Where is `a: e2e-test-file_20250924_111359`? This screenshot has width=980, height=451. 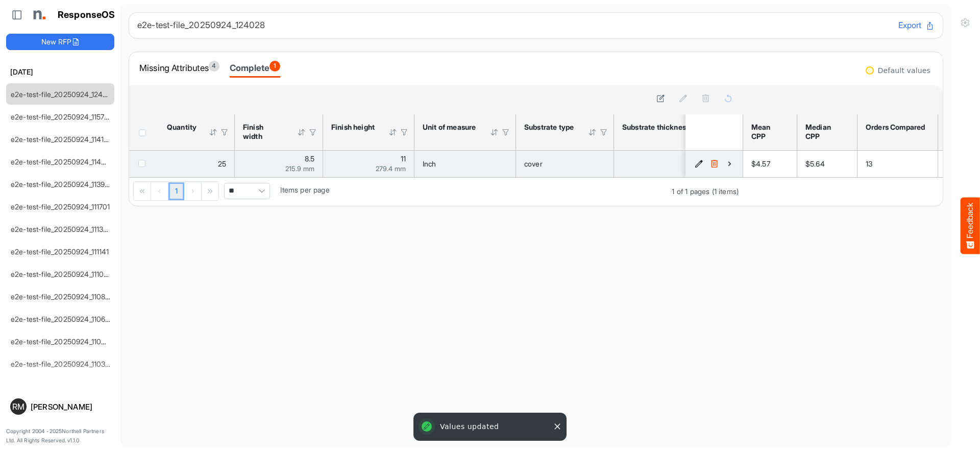 a: e2e-test-file_20250924_111359 is located at coordinates (62, 228).